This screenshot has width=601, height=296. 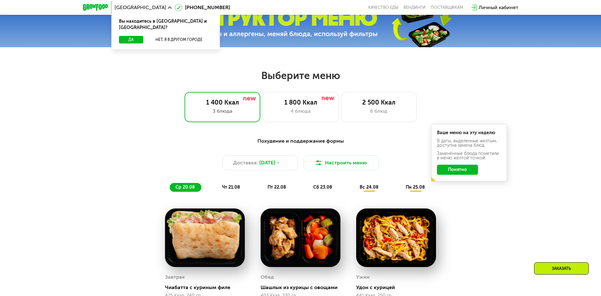 What do you see at coordinates (131, 40) in the screenshot?
I see `button: Да` at bounding box center [131, 40].